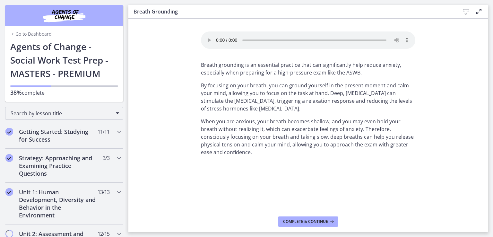 This screenshot has width=493, height=237. I want to click on span: Search by lesson title, so click(62, 113).